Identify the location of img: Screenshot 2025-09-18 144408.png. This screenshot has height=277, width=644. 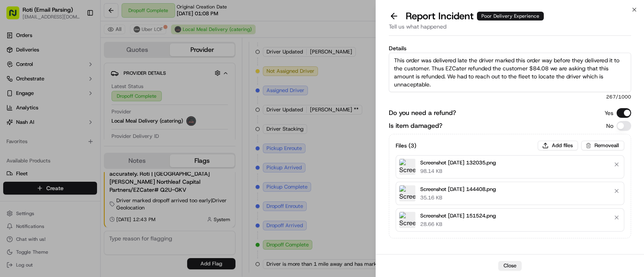
(407, 194).